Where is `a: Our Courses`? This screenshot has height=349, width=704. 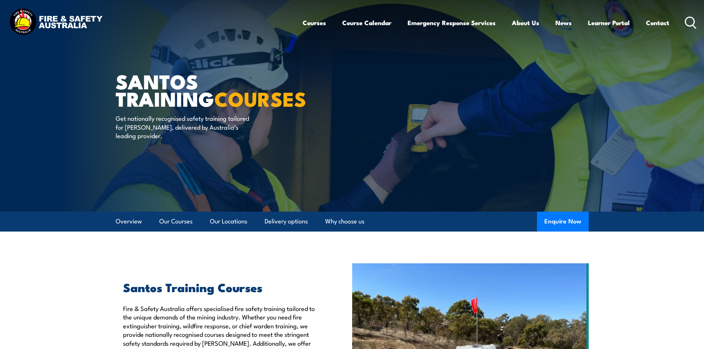 a: Our Courses is located at coordinates (176, 221).